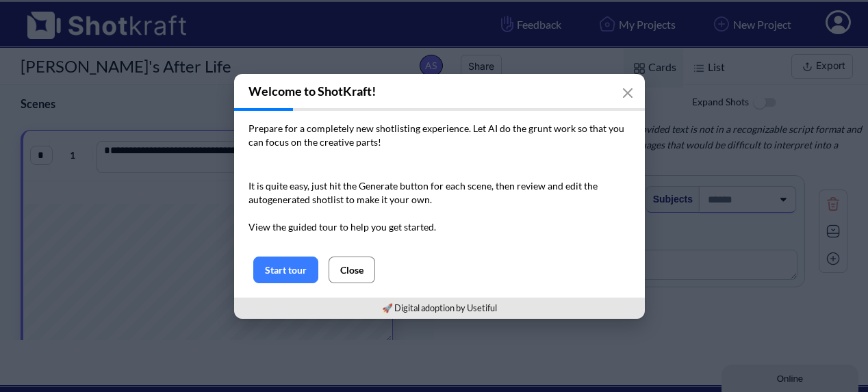  Describe the element at coordinates (440, 91) in the screenshot. I see `h3: Welcome to ShotKraft!` at that location.